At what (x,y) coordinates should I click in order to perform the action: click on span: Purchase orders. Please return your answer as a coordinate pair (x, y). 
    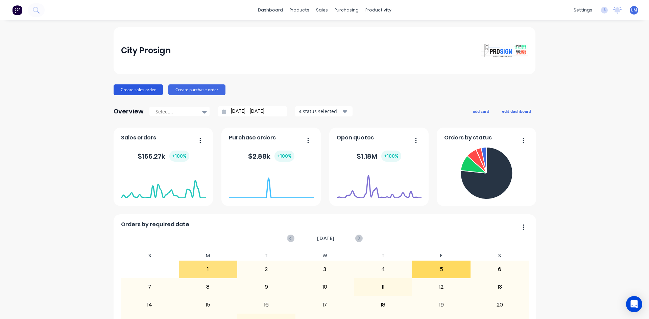
    Looking at the image, I should click on (252, 138).